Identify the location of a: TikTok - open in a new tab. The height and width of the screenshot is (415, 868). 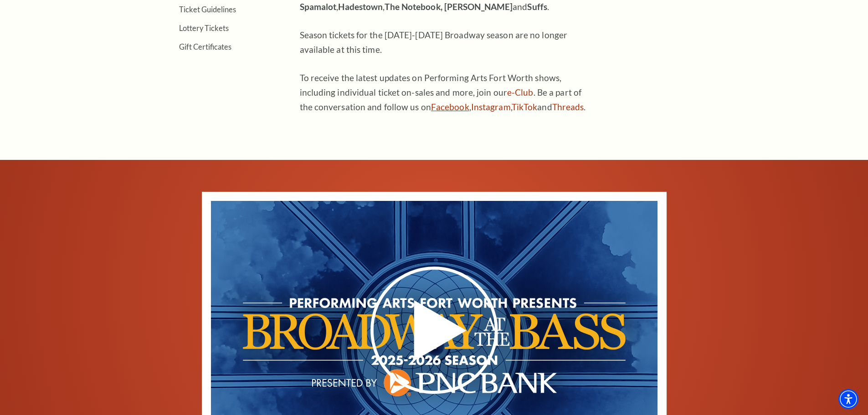
(525, 107).